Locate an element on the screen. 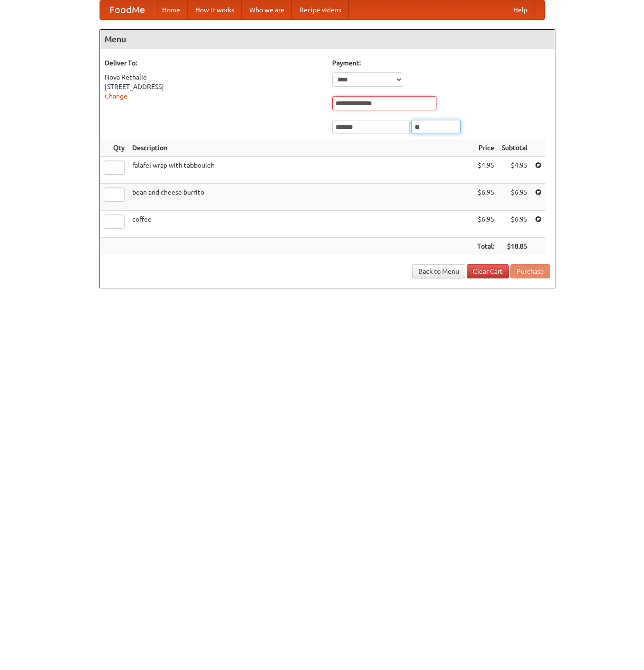 The image size is (644, 670). td: bean and cheese burrito is located at coordinates (300, 197).